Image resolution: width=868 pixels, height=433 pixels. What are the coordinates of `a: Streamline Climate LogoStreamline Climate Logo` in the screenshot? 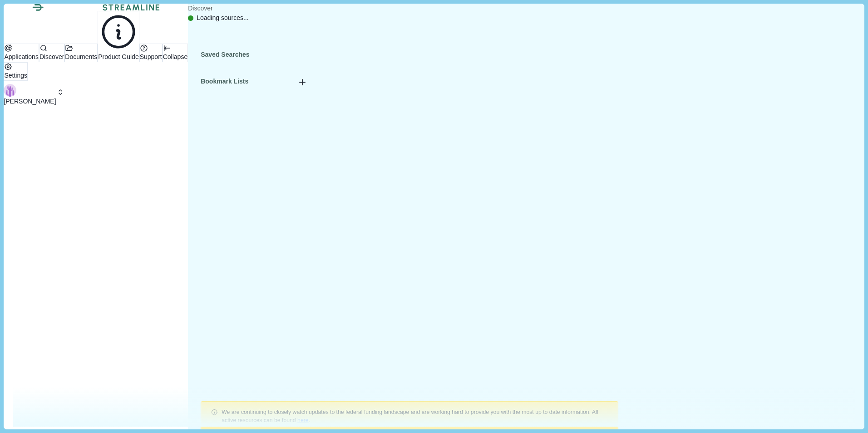 It's located at (96, 7).